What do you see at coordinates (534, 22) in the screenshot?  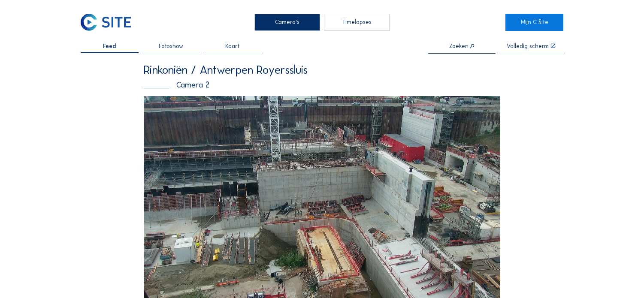 I see `a: Mijn C-Site` at bounding box center [534, 22].